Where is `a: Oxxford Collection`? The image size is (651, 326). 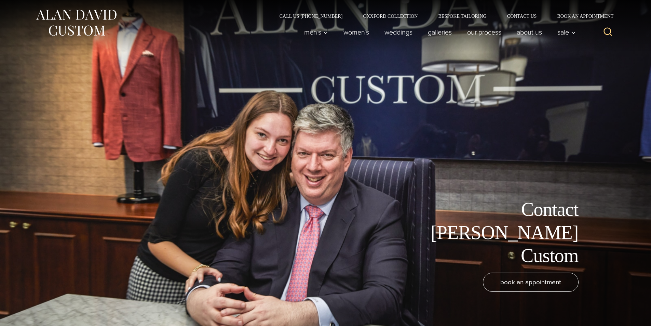 a: Oxxford Collection is located at coordinates (390, 16).